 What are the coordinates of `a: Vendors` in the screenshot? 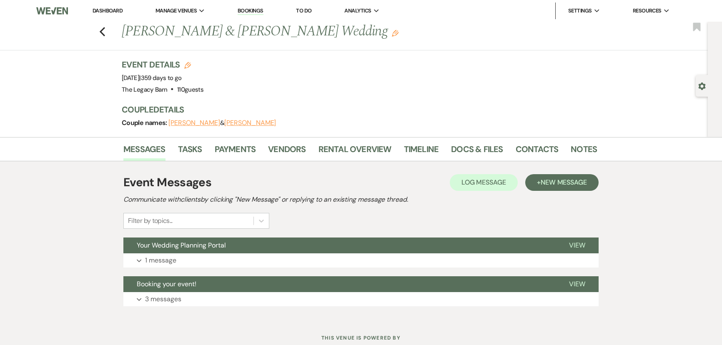 It's located at (287, 152).